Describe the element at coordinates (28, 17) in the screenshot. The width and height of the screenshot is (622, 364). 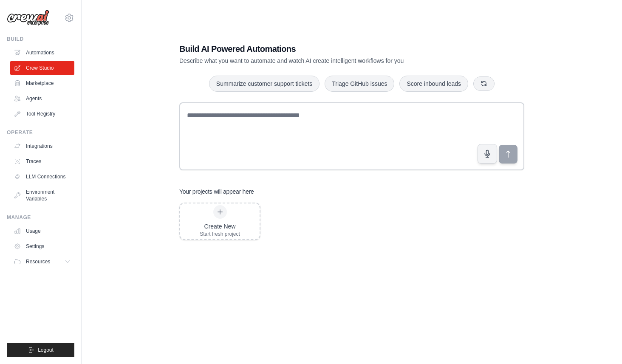
I see `img: Logo` at that location.